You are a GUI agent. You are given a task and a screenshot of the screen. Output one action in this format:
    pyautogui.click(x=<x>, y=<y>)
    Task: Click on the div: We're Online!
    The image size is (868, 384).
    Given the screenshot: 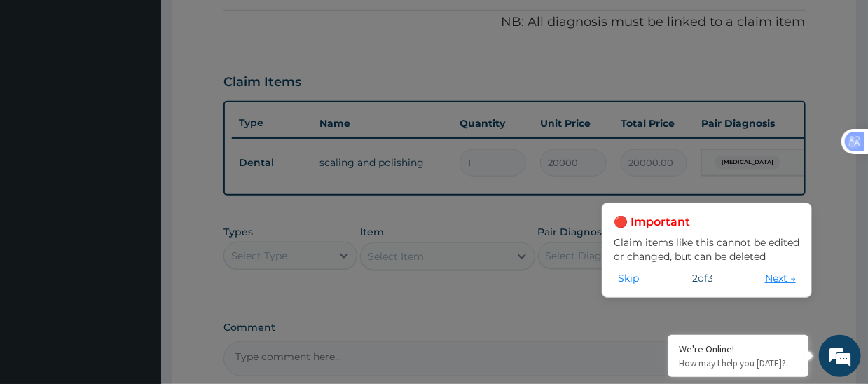 What is the action you would take?
    pyautogui.click(x=739, y=349)
    